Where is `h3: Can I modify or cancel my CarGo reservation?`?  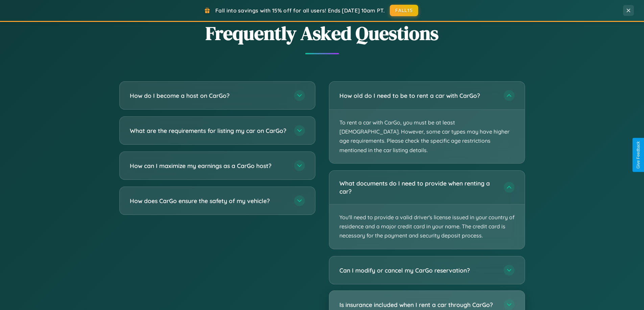
h3: Can I modify or cancel my CarGo reservation? is located at coordinates (418, 270).